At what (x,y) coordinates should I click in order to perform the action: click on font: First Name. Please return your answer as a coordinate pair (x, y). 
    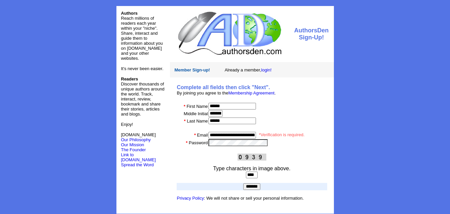
    Looking at the image, I should click on (197, 106).